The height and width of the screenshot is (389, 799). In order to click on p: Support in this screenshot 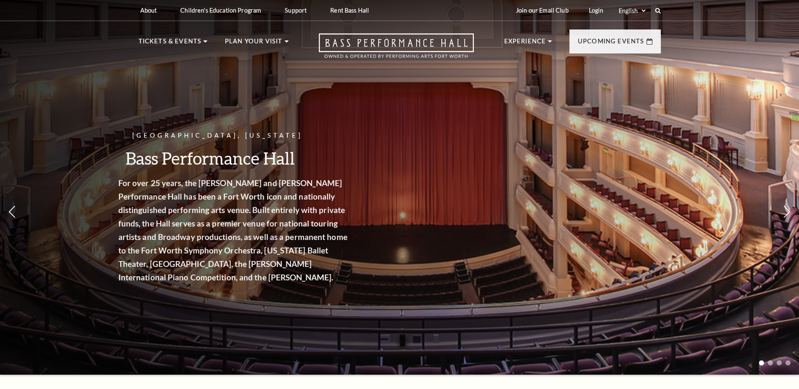, I will do `click(296, 10)`.